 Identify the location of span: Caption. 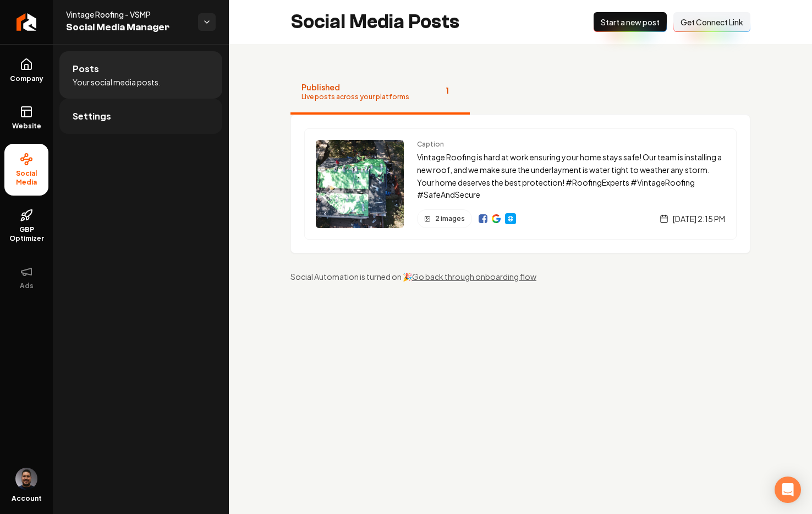
(571, 144).